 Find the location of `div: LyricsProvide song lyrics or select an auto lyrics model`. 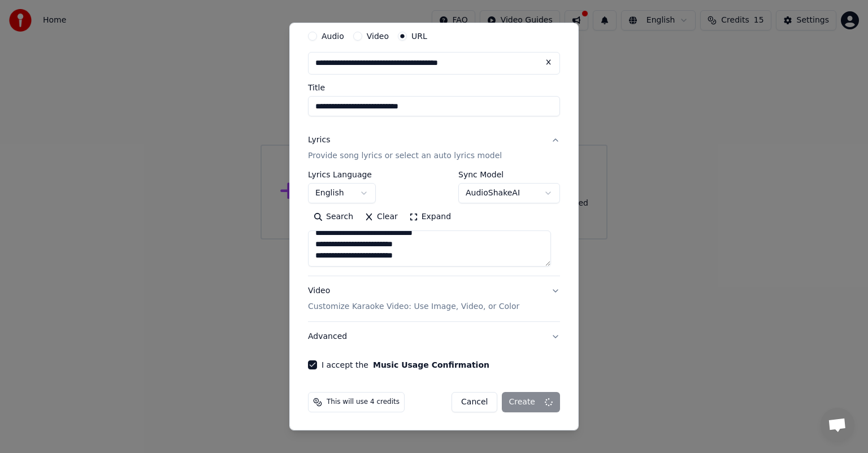

div: LyricsProvide song lyrics or select an auto lyrics model is located at coordinates (434, 223).